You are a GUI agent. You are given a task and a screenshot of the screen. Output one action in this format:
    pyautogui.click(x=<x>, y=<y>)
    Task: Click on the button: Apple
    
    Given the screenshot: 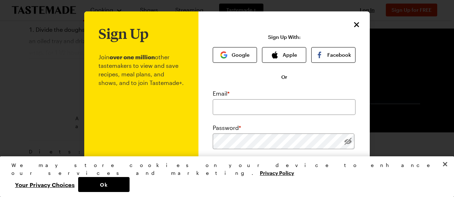 What is the action you would take?
    pyautogui.click(x=284, y=55)
    